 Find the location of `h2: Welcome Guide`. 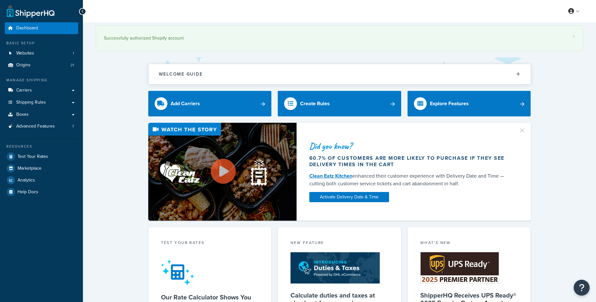

h2: Welcome Guide is located at coordinates (181, 74).